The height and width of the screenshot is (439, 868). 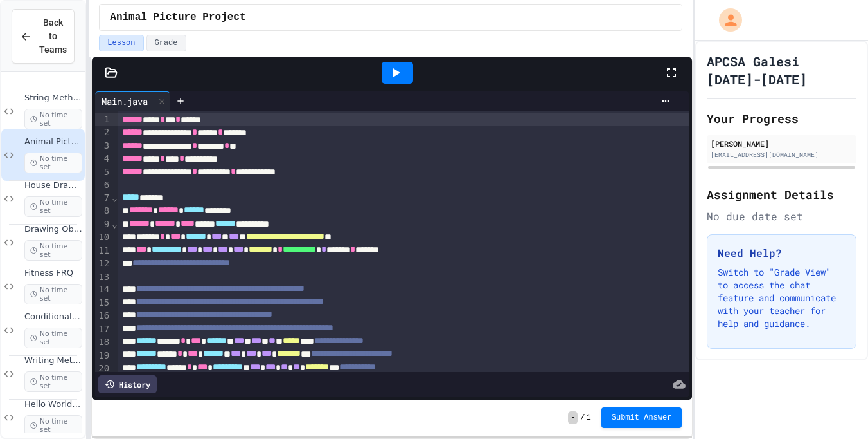 What do you see at coordinates (103, 263) in the screenshot?
I see `div: 12` at bounding box center [103, 263].